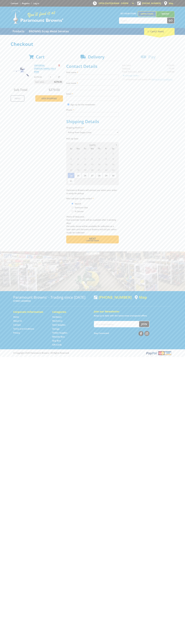 The width and height of the screenshot is (185, 644). What do you see at coordinates (78, 170) in the screenshot?
I see `span: 18` at bounding box center [78, 170].